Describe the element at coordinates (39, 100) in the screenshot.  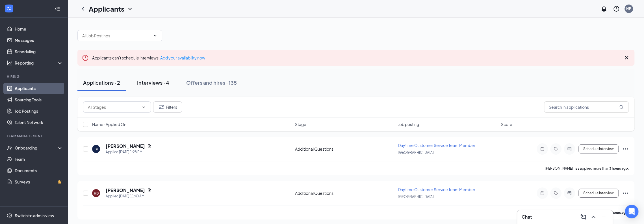
I see `a: Sourcing Tools` at that location.